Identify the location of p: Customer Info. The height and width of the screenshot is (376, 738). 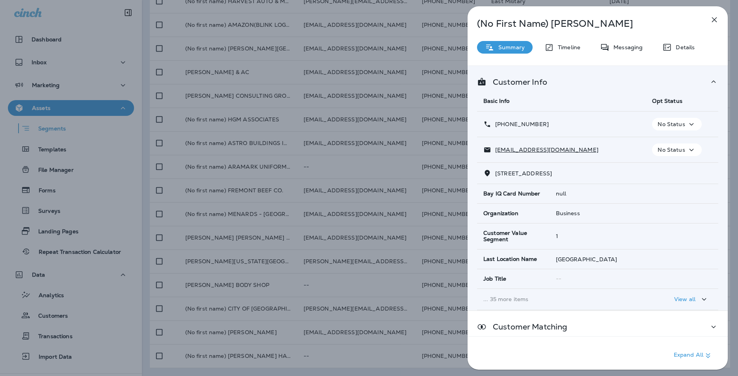
(517, 82).